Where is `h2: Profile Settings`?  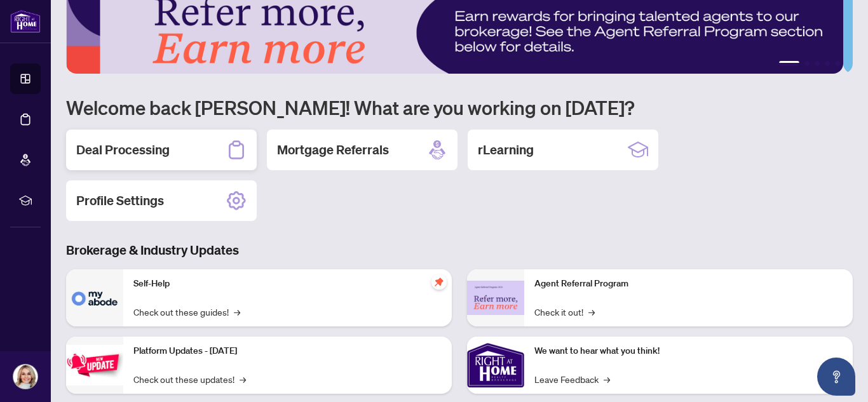 h2: Profile Settings is located at coordinates (120, 201).